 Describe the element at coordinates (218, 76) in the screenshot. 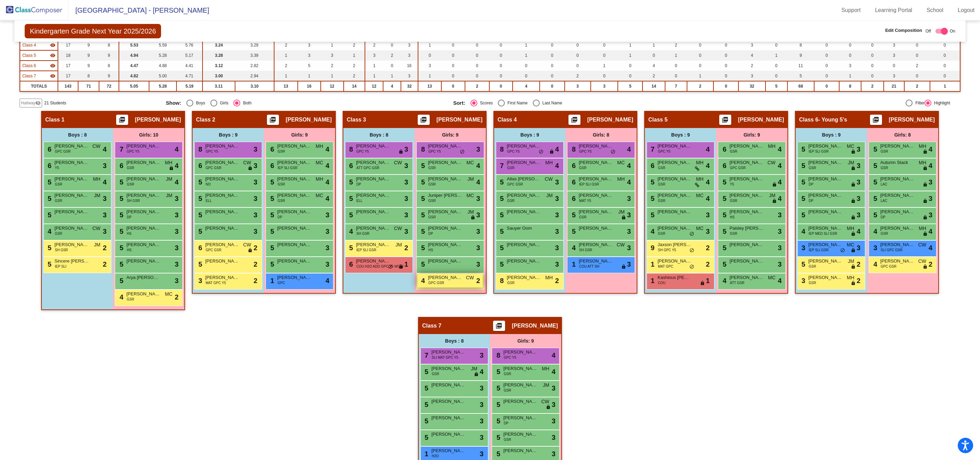

I see `td: 3.00` at that location.